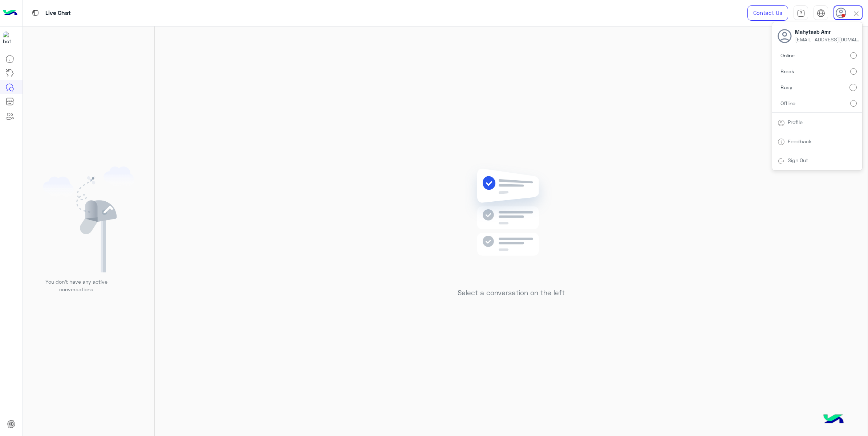  I want to click on p: Live Chat, so click(58, 13).